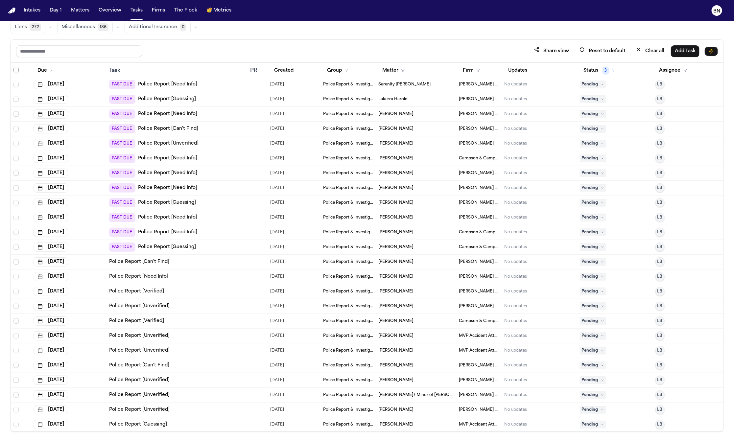 This screenshot has height=441, width=734. What do you see at coordinates (396, 233) in the screenshot?
I see `span: Anne Rescigno` at bounding box center [396, 233].